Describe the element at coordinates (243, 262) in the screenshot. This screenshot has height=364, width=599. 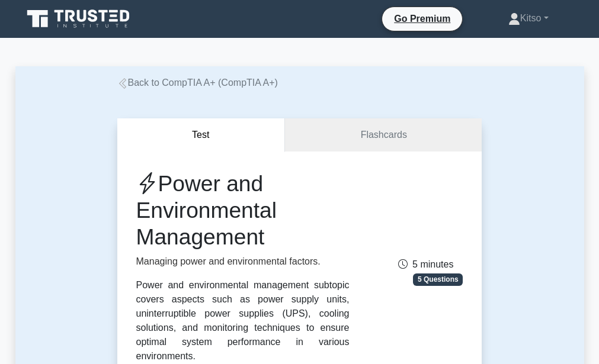
I see `p: Managing power and environmental factors.` at that location.